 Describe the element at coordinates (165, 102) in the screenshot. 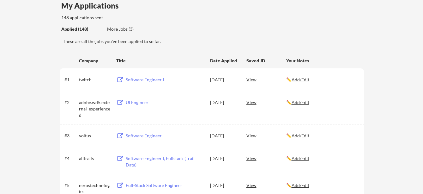

I see `div: UI Engineer` at that location.